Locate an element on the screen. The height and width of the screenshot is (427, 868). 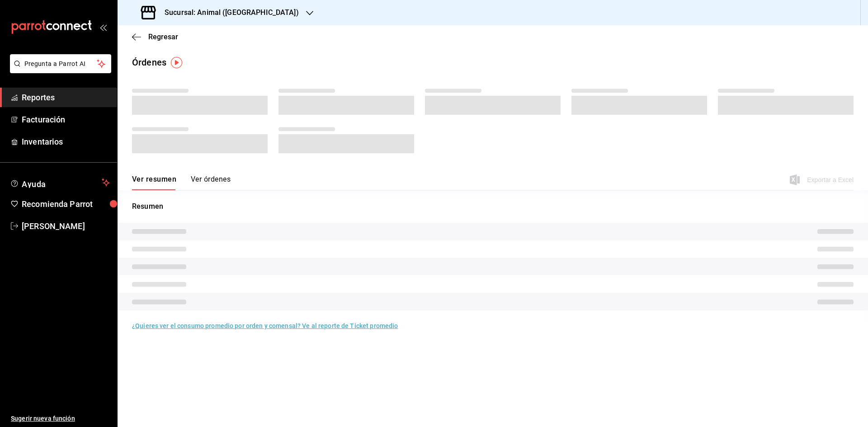
p: Resumen is located at coordinates (493, 206).